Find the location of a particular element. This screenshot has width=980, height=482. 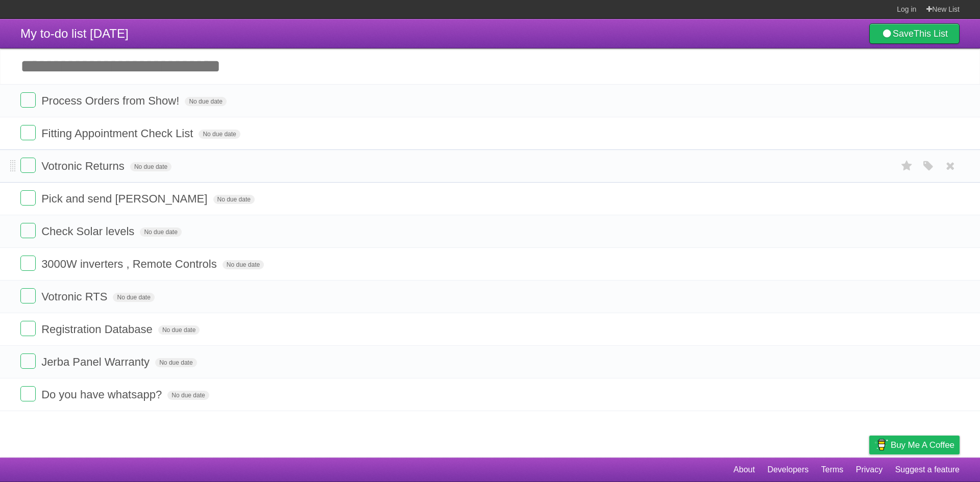

b: This List is located at coordinates (931, 34).